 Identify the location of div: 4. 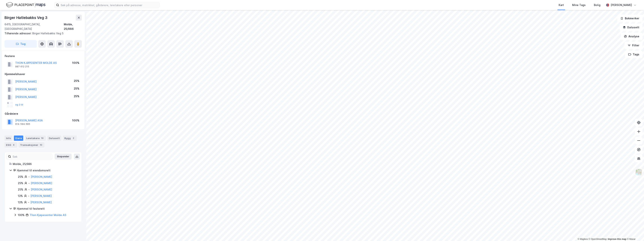
(14, 145).